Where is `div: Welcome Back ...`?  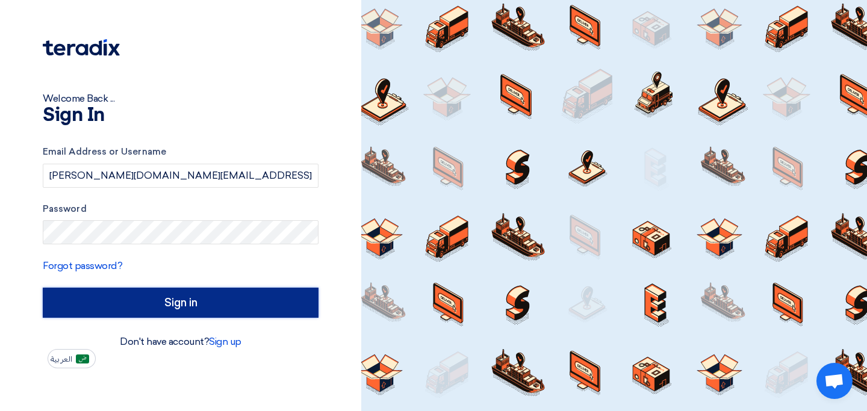
div: Welcome Back ... is located at coordinates (181, 99).